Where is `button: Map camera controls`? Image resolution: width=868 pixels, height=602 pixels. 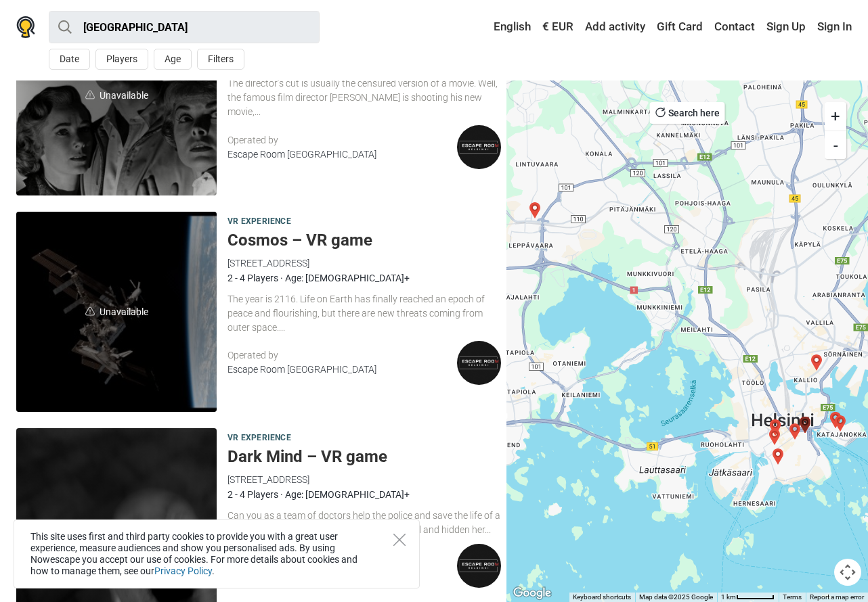 button: Map camera controls is located at coordinates (848, 573).